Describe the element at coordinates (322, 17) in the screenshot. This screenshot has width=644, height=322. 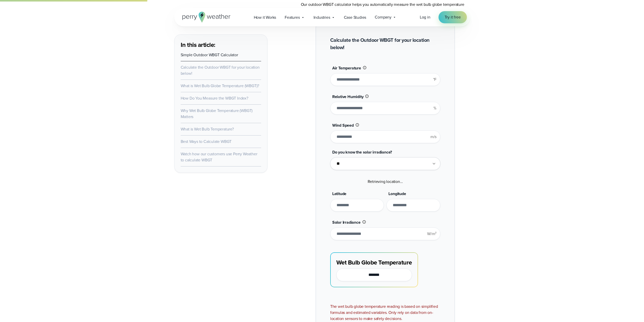
I see `span: Industries` at that location.